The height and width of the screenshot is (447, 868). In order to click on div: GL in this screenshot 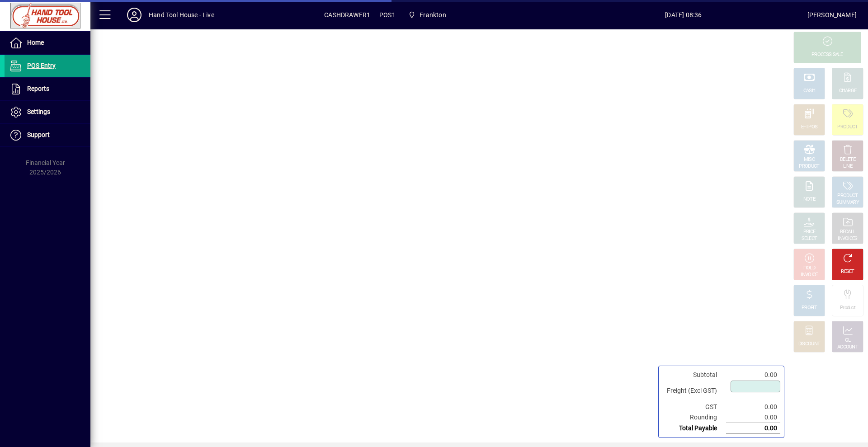, I will do `click(848, 340)`.